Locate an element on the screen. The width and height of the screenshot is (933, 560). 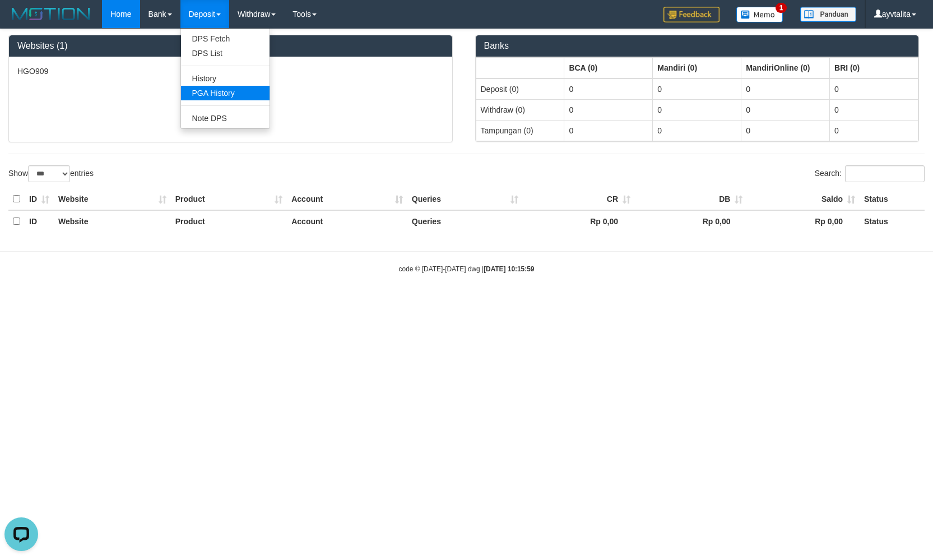
a: Note DPS is located at coordinates (225, 118).